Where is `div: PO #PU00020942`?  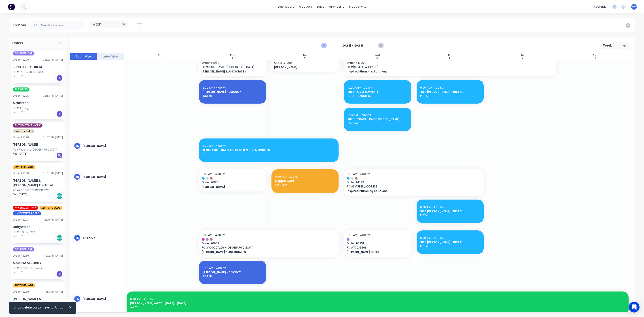
div: PO #PU00020942 is located at coordinates (24, 232).